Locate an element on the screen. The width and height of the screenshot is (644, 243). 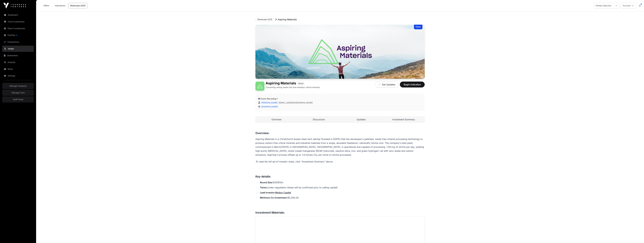
a: Fund Investments is located at coordinates (18, 22).